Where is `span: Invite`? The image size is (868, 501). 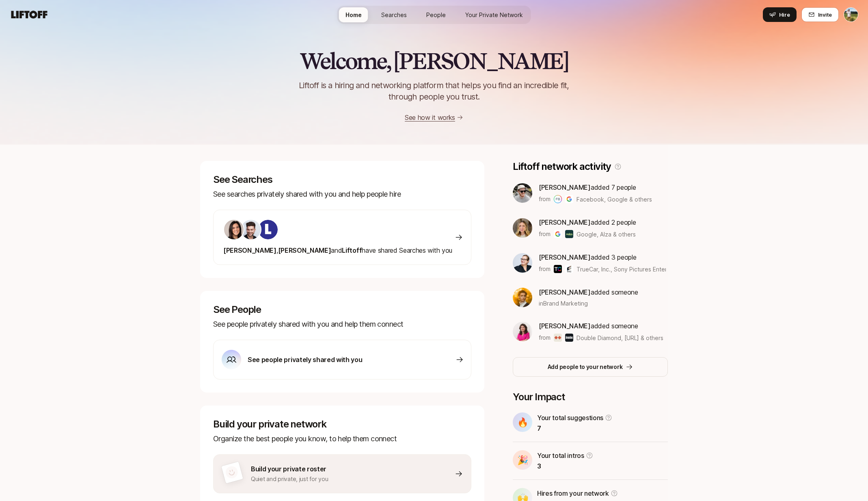
span: Invite is located at coordinates (825, 15).